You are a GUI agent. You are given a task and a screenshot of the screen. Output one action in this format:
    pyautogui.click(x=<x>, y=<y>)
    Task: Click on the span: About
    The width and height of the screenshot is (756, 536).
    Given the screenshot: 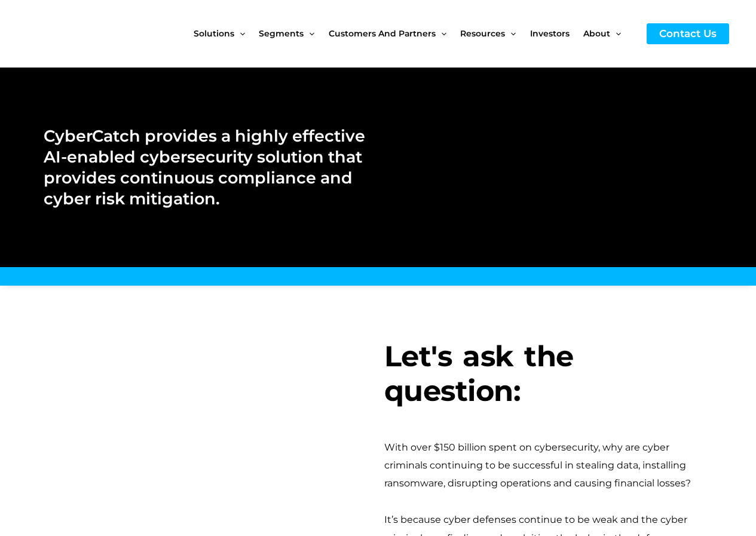 What is the action you would take?
    pyautogui.click(x=596, y=33)
    